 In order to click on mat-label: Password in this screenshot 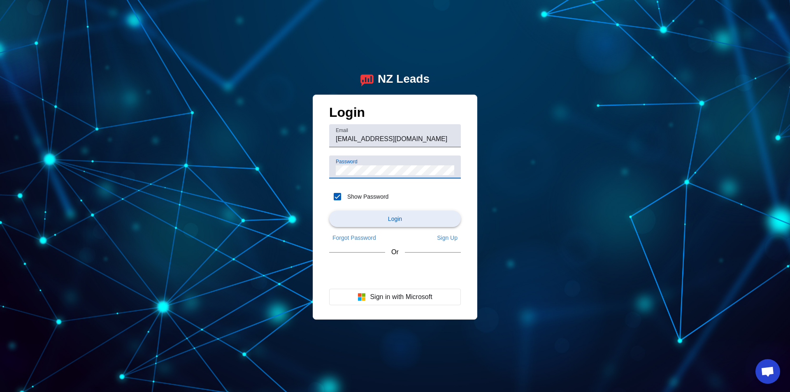, I will do `click(347, 161)`.